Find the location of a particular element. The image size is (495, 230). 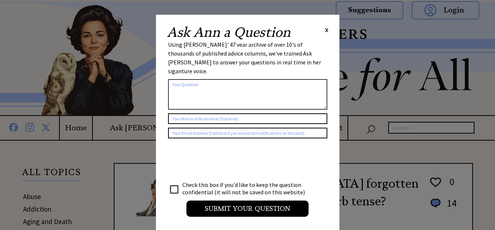

input: Your Name or Nickname (Optional) is located at coordinates (248, 118).